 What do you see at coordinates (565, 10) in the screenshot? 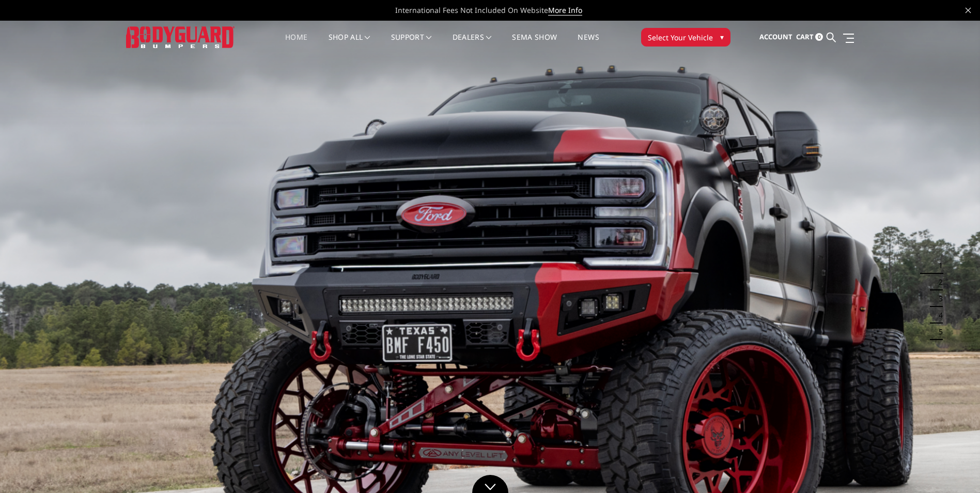
I see `a: More Info` at bounding box center [565, 10].